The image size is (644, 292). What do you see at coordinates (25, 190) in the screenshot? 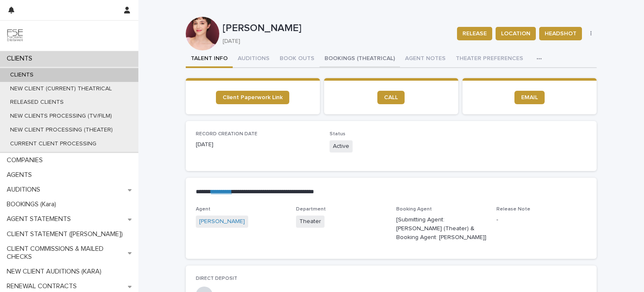
I see `p: AUDITIONS` at bounding box center [25, 190].